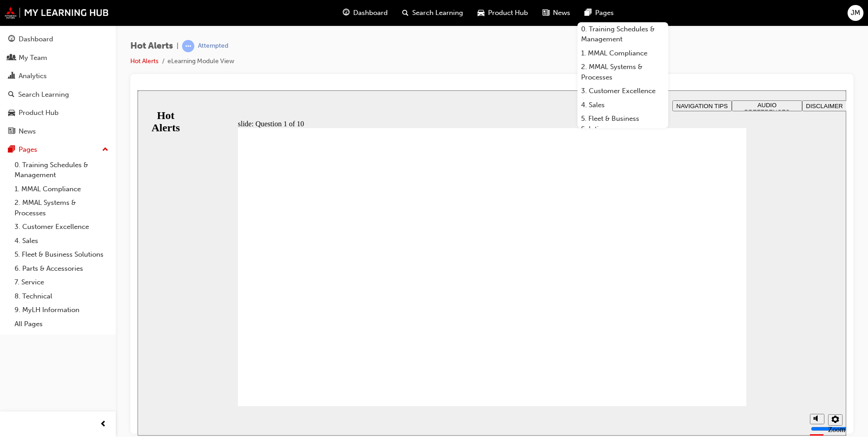 The width and height of the screenshot is (868, 437). I want to click on span: Product Hub, so click(508, 12).